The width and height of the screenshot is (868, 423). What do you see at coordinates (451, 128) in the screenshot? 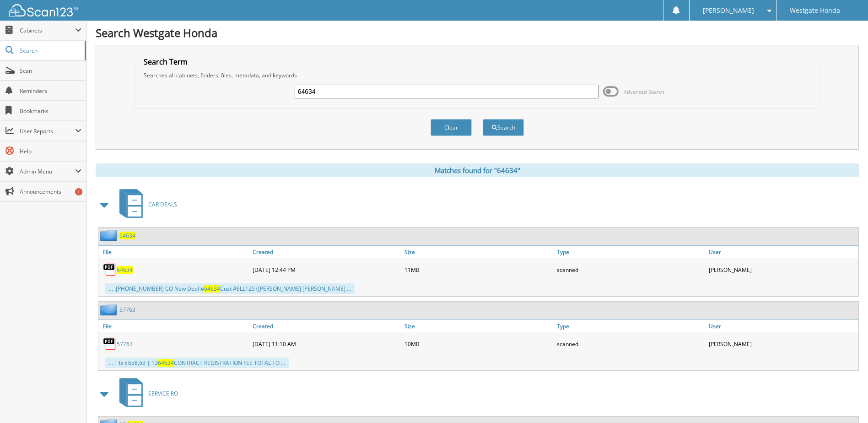
I see `button: Clear` at bounding box center [451, 128].